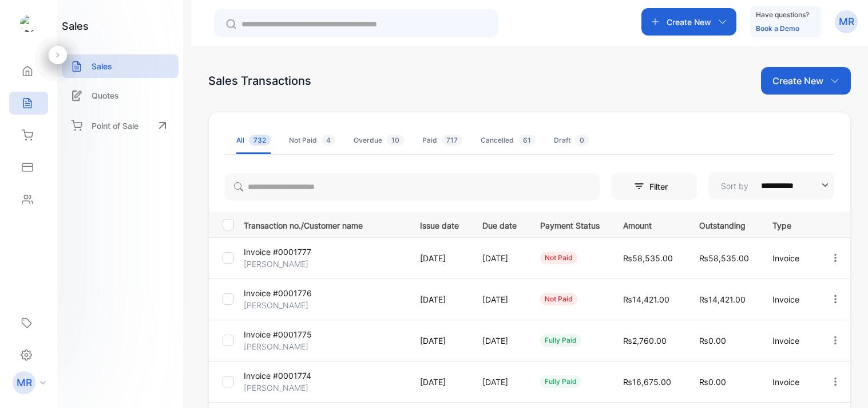 The image size is (868, 408). I want to click on p: Point of Sale, so click(115, 126).